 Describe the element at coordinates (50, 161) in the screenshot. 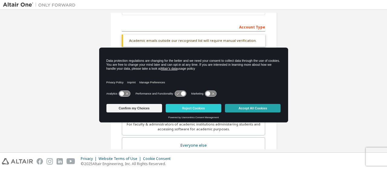

I see `img: instagram.svg` at that location.